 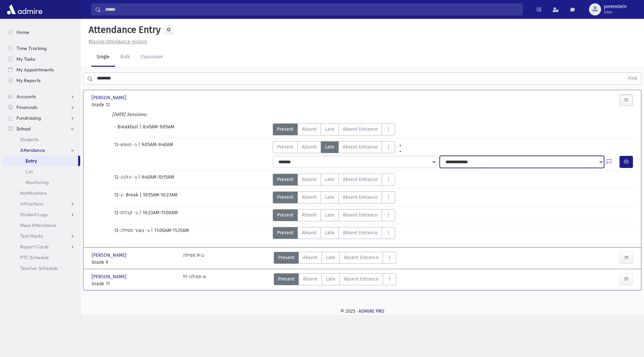 I want to click on span: Accounts, so click(x=26, y=96).